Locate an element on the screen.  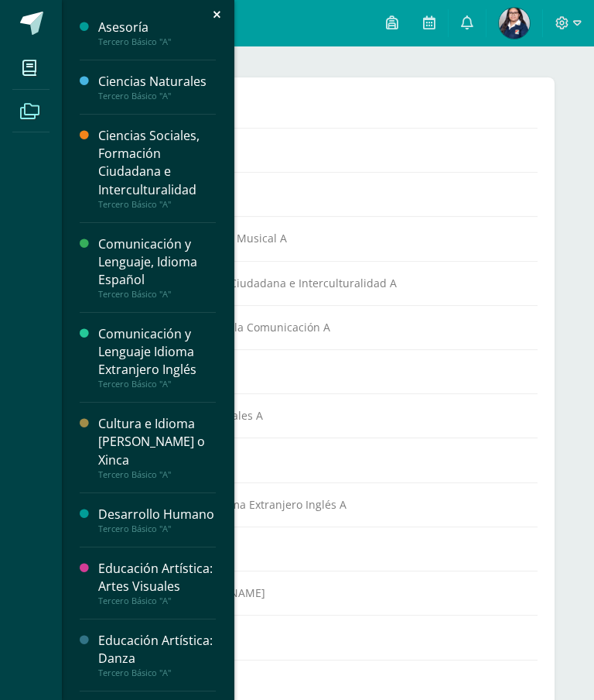
a: Ciencias NaturalesTercero Básico "A" is located at coordinates (157, 87).